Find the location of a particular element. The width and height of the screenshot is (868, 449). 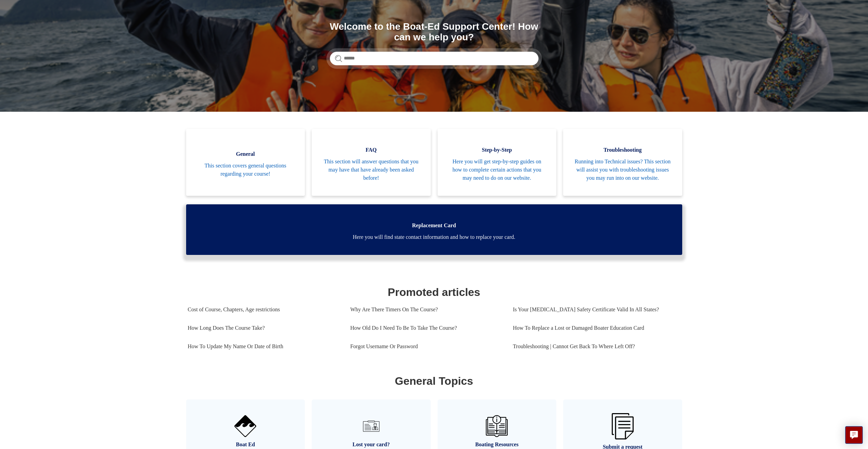

span: Boat Ed is located at coordinates (246, 445).